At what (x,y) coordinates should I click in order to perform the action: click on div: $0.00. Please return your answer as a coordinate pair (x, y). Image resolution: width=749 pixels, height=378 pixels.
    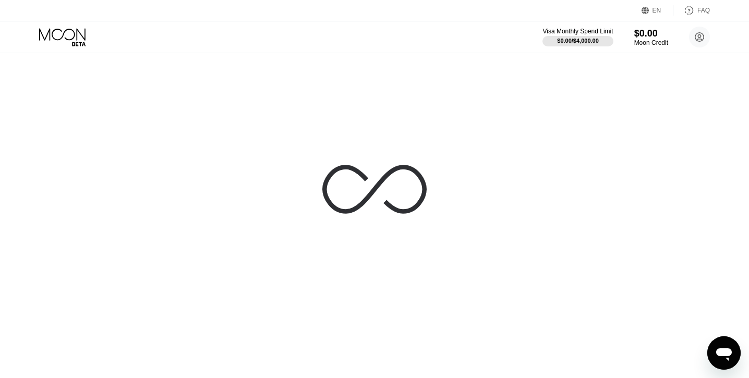
    Looking at the image, I should click on (651, 33).